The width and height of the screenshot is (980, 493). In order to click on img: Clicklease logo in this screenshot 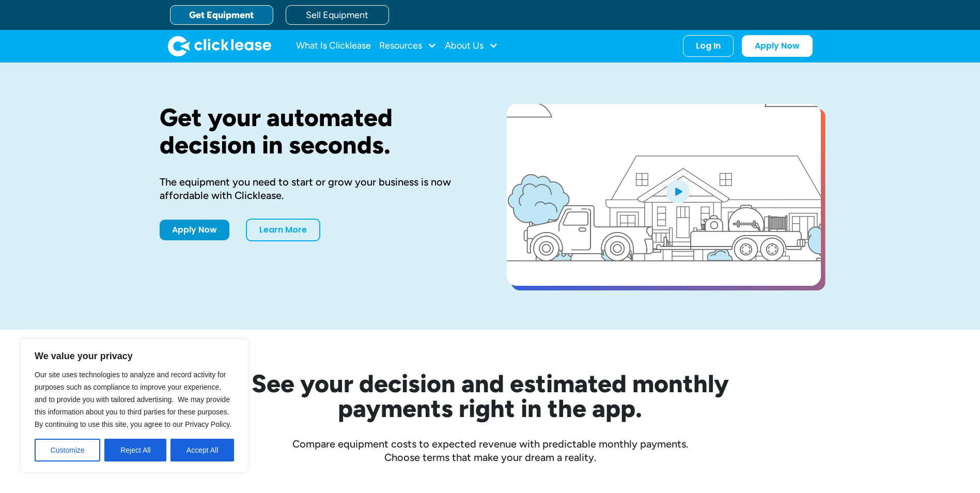, I will do `click(219, 46)`.